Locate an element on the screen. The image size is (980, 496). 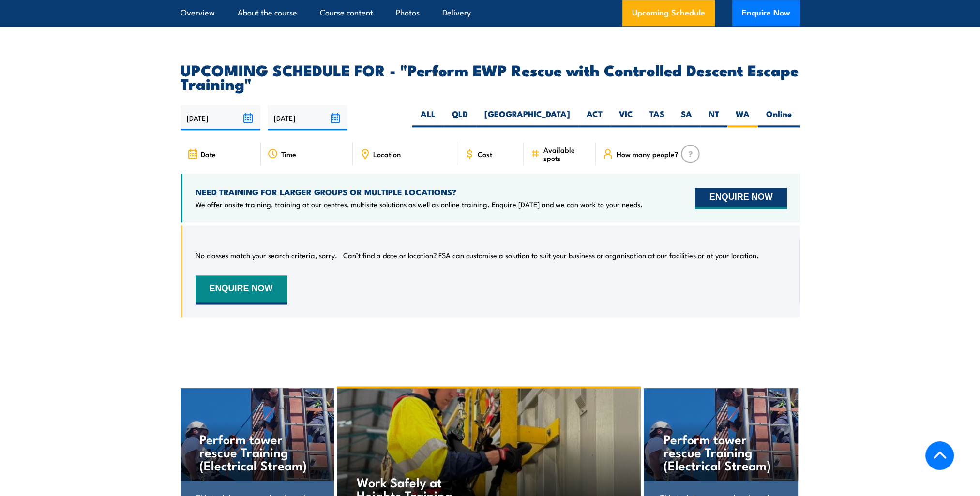
span: Time is located at coordinates (288, 154).